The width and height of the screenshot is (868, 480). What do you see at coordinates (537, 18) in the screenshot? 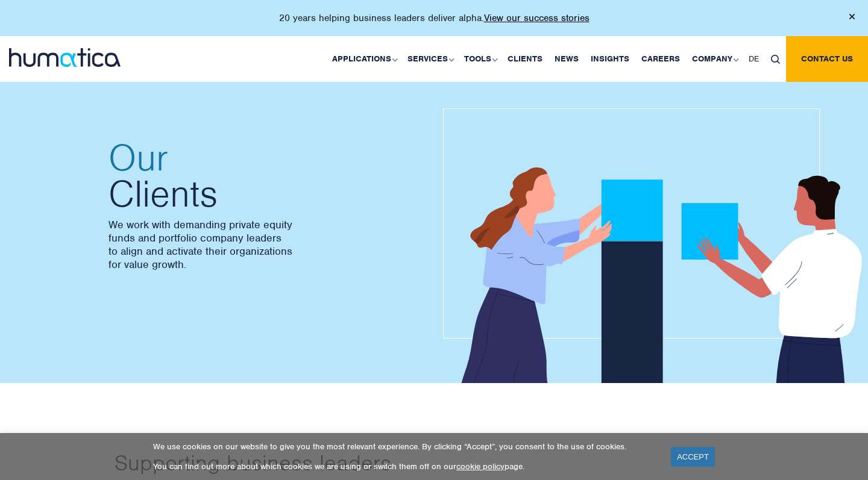
I see `a: View our success stories` at bounding box center [537, 18].